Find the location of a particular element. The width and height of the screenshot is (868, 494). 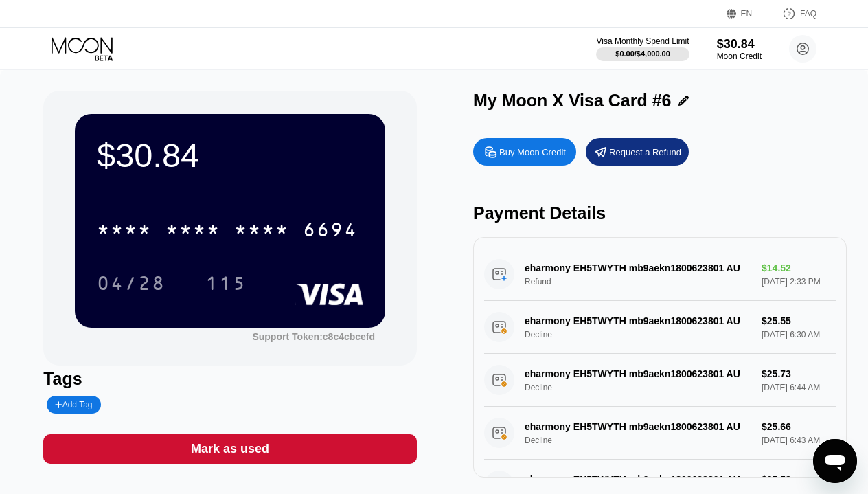

div: Support Token:c8c4cbcefd is located at coordinates (313, 337).